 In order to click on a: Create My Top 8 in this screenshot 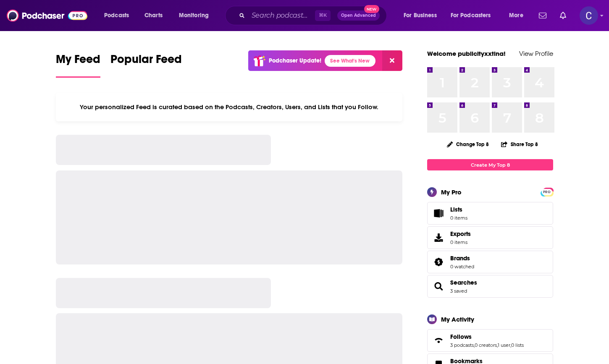, I will do `click(490, 164)`.